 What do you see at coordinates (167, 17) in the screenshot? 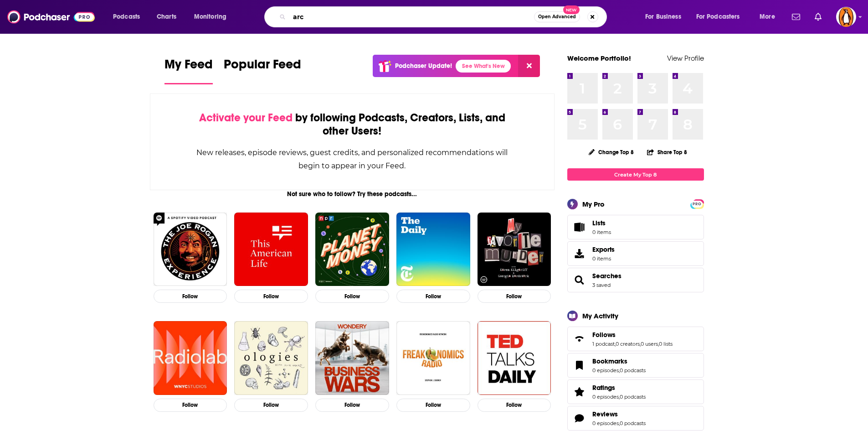
I see `a: Charts` at bounding box center [167, 17].